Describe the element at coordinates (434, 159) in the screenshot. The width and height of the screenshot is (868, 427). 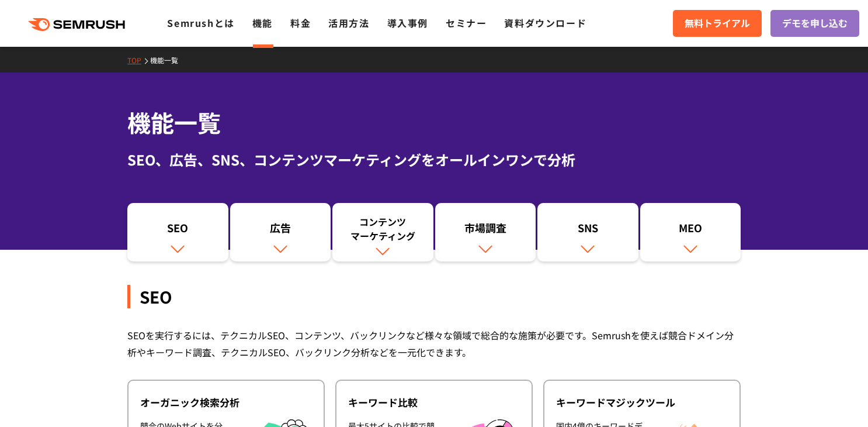
I see `div: SEO、広告、SNS、コンテンツマーケティングをオールインワンで分析` at that location.